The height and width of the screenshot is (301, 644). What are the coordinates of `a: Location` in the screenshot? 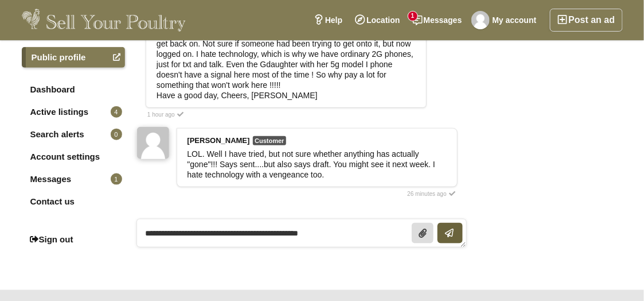 It's located at (378, 20).